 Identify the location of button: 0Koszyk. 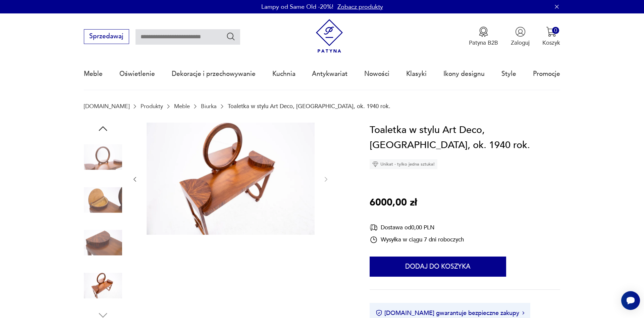
(551, 37).